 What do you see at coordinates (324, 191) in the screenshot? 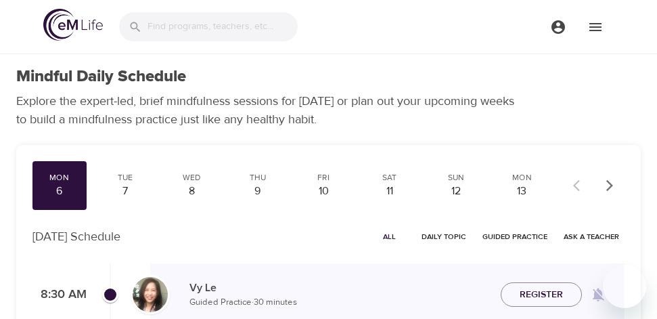
I see `div: 10` at bounding box center [324, 191].